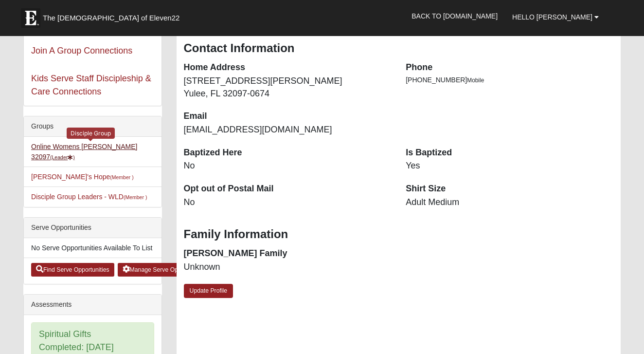  I want to click on dt: Email, so click(288, 116).